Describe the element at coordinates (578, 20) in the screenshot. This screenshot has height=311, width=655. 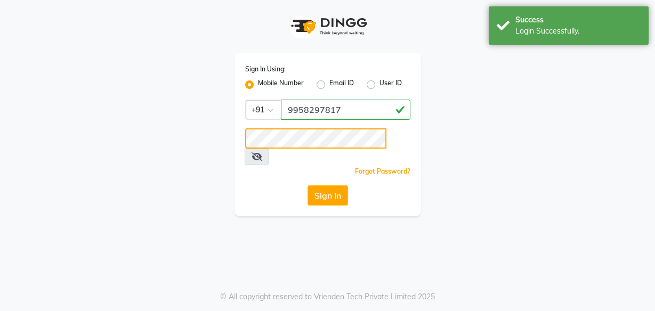
I see `div: Success` at that location.